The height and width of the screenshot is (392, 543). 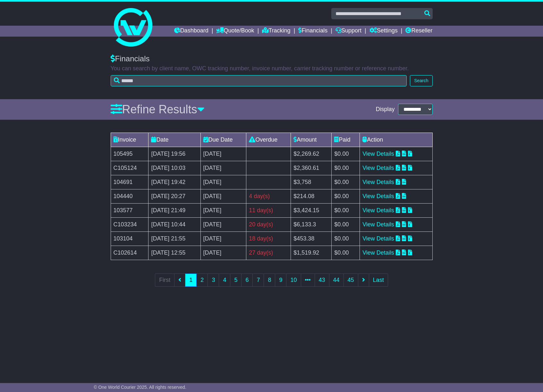 What do you see at coordinates (140, 387) in the screenshot?
I see `span: © One World Courier 2025. All rights reserved.` at bounding box center [140, 387].